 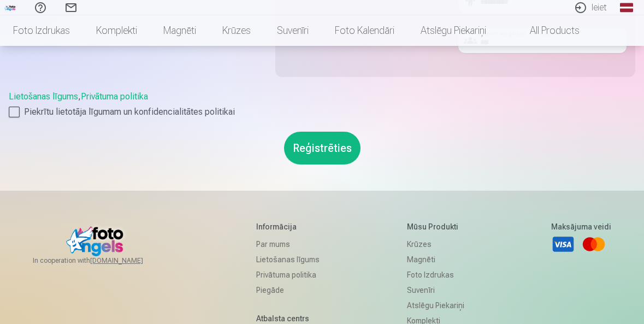 What do you see at coordinates (435, 275) in the screenshot?
I see `a: Foto izdrukas` at bounding box center [435, 275].